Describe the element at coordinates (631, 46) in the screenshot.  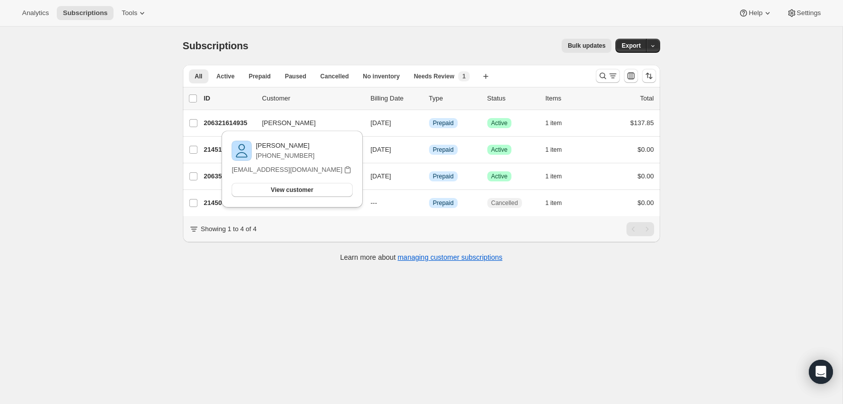
I see `span: Export` at that location.